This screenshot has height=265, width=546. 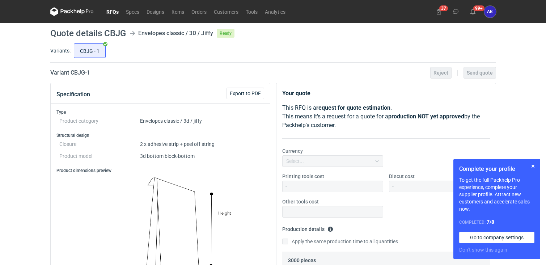 What do you see at coordinates (160, 170) in the screenshot?
I see `h3: Product dimensions preview` at bounding box center [160, 170].